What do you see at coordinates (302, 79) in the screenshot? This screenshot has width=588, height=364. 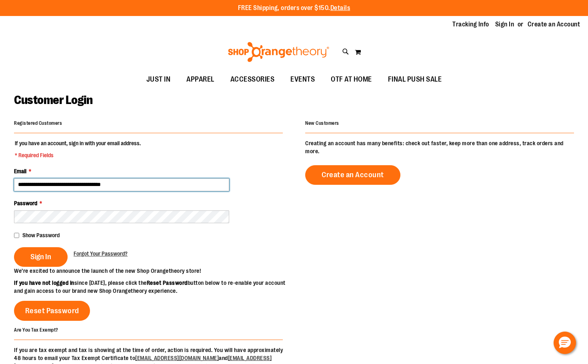 I see `span: EVENTS` at bounding box center [302, 79].